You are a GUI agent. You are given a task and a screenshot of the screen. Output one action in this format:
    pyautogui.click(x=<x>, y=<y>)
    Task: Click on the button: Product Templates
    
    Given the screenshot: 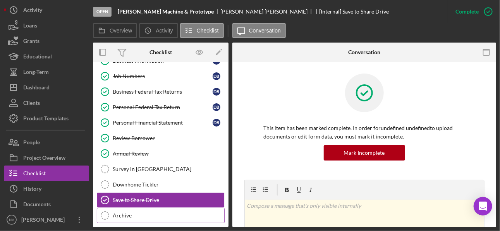 What is the action you would take?
    pyautogui.click(x=46, y=119)
    